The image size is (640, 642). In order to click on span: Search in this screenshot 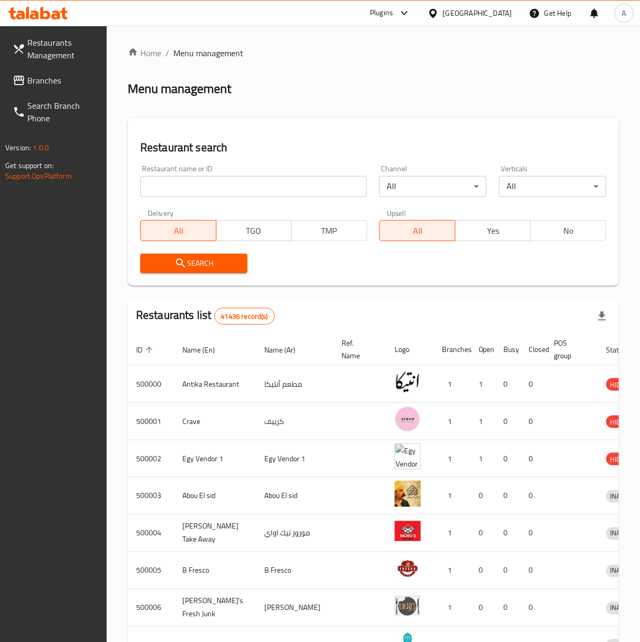, I will do `click(194, 263)`.